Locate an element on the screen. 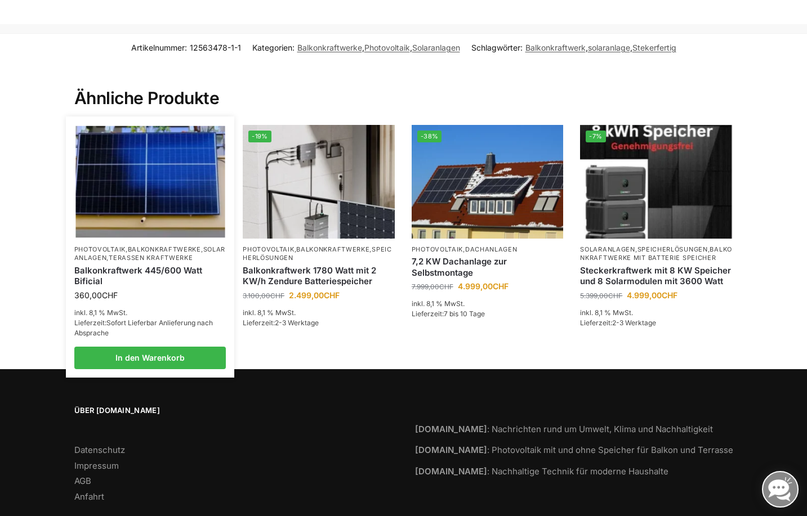 The image size is (807, 516). span: Schlagwörter: , , is located at coordinates (574, 47).